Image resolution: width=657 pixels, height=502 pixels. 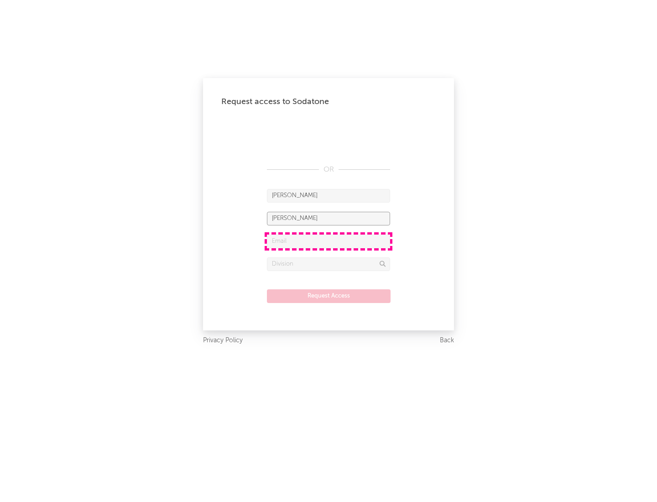 I want to click on button: Request Access, so click(x=329, y=296).